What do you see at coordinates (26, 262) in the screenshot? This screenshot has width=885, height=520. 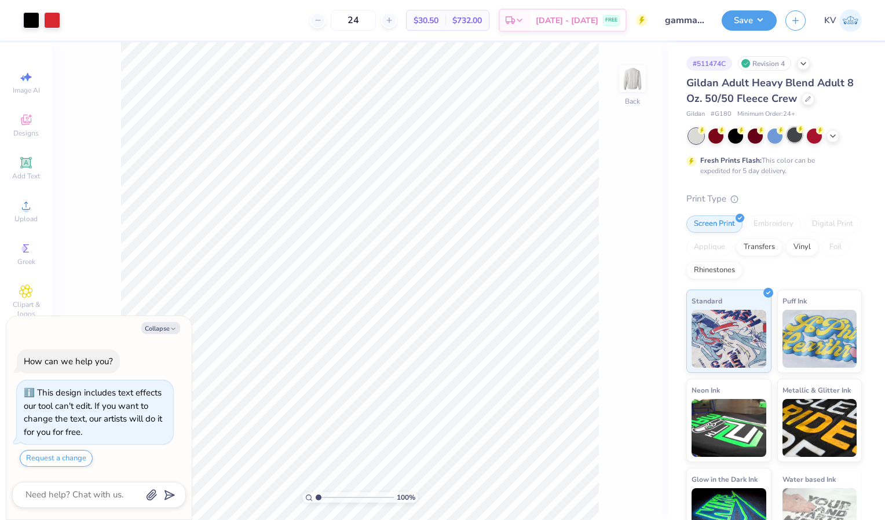 I see `span: Greek` at bounding box center [26, 262].